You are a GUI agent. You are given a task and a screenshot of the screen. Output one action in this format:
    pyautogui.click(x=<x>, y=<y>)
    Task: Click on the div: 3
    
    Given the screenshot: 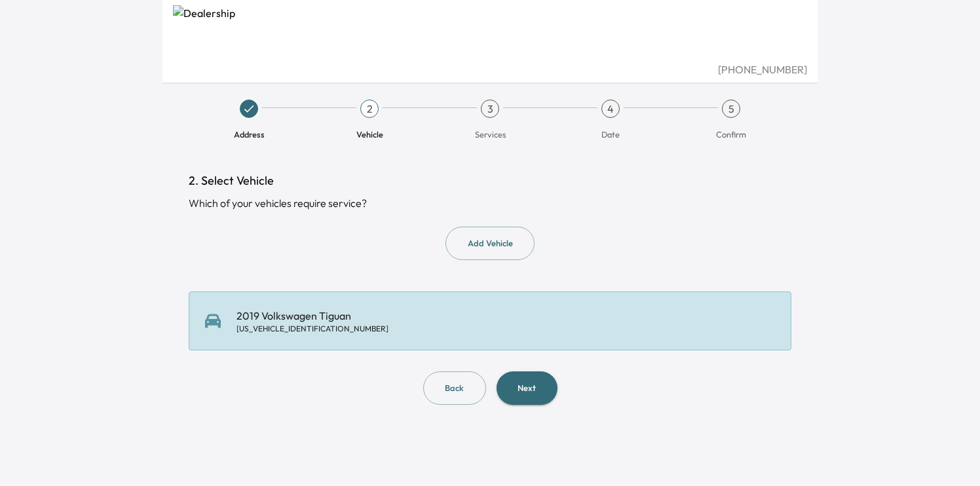 What is the action you would take?
    pyautogui.click(x=490, y=108)
    